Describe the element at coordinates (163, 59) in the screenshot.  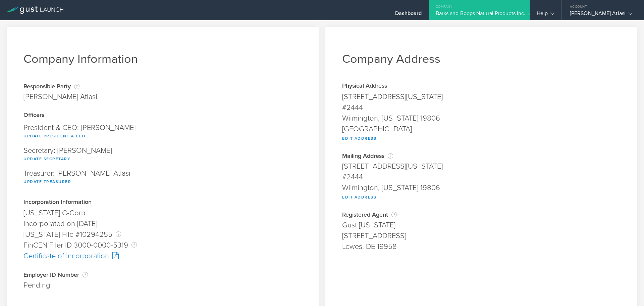
I see `h1: Company Information` at that location.